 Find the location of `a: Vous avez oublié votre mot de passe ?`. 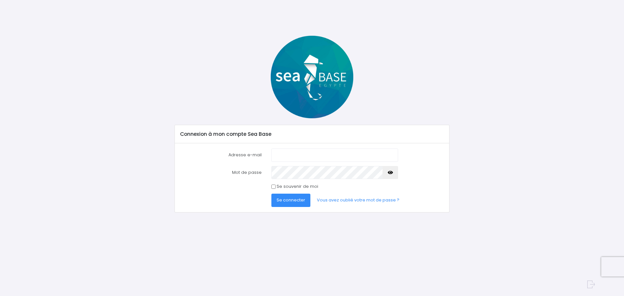

a: Vous avez oublié votre mot de passe ? is located at coordinates (358, 200).